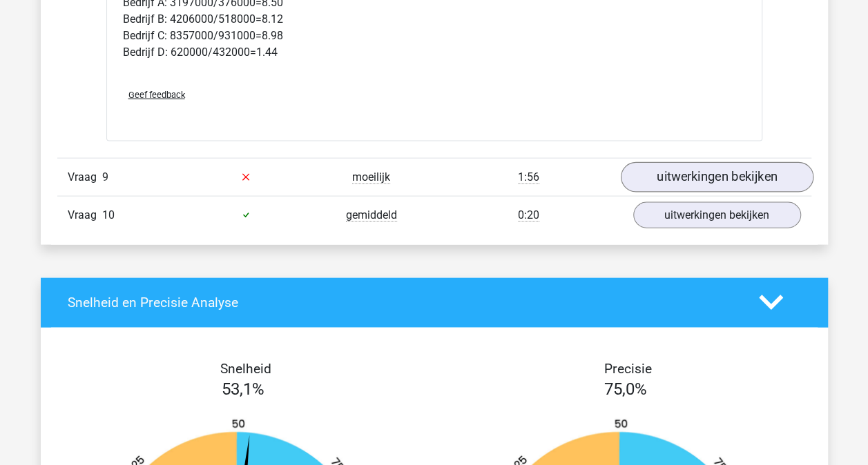 This screenshot has width=868, height=465. I want to click on span: 0:20, so click(528, 215).